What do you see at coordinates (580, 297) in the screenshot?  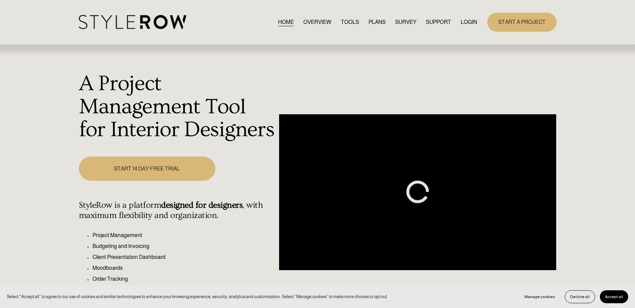 I see `span: Decline all` at bounding box center [580, 297].